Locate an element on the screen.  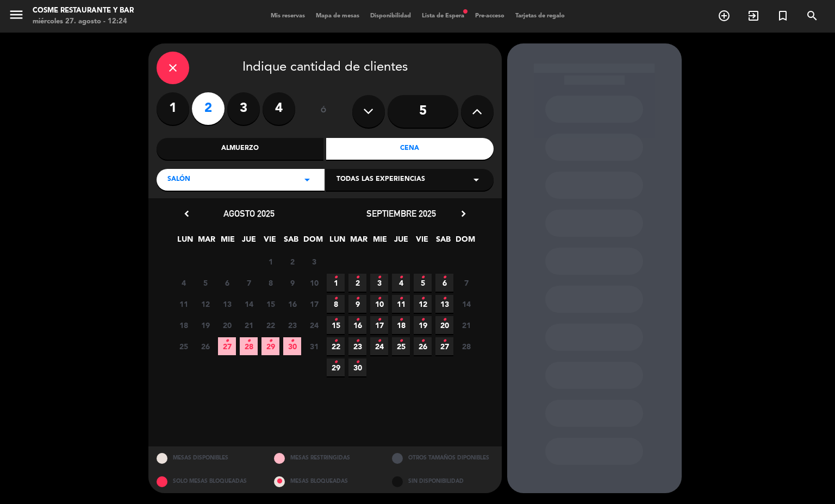
span: Salón is located at coordinates (179, 179).